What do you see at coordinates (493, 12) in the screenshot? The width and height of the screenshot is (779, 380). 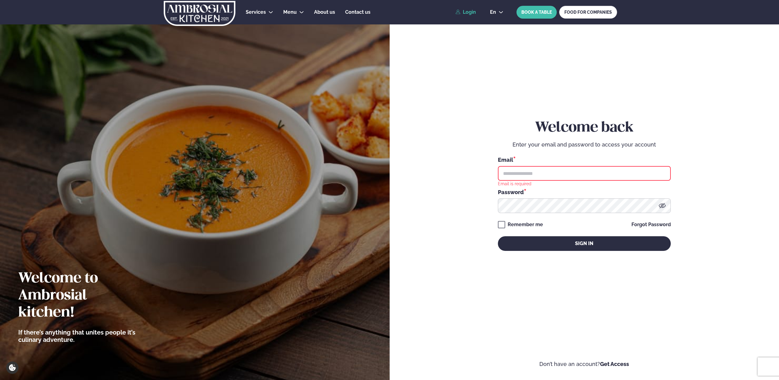 I see `span: en` at bounding box center [493, 12].